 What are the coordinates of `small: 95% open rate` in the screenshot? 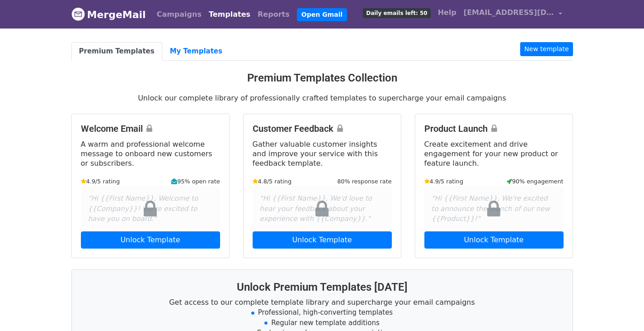 It's located at (196, 181).